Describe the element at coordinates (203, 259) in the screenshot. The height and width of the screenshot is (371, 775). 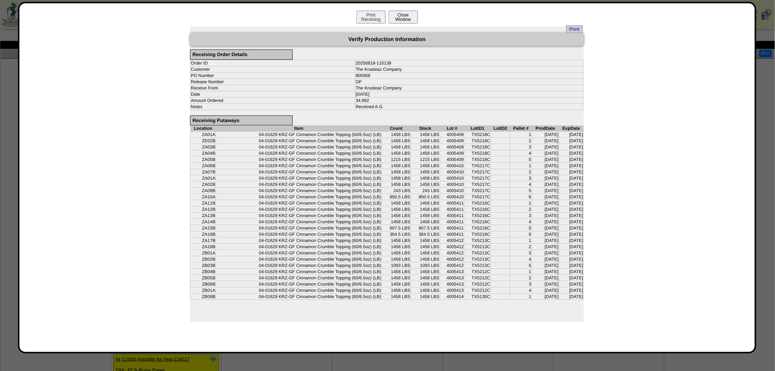
I see `td: ZB02B` at that location.